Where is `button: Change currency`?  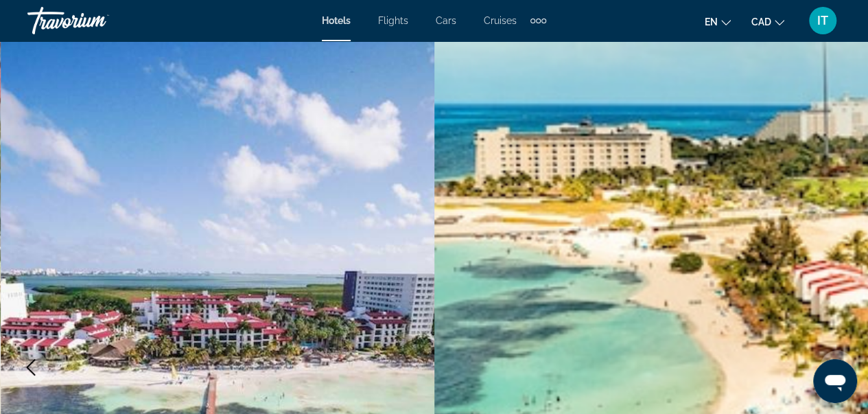
button: Change currency is located at coordinates (768, 22).